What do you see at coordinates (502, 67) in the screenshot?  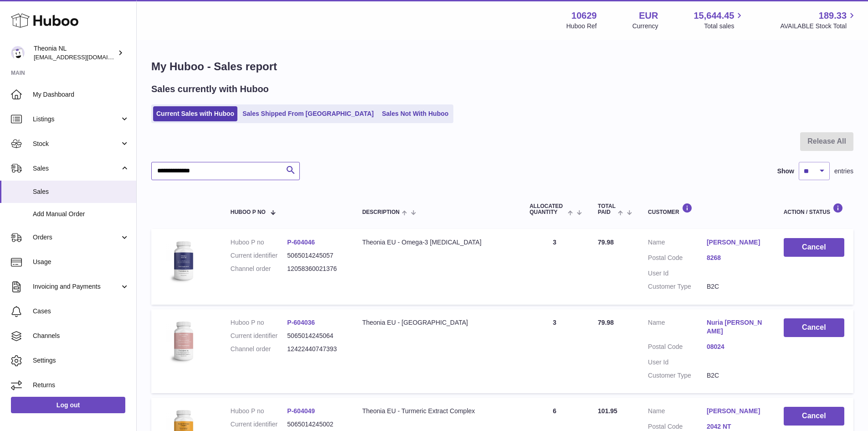 I see `h1: My Huboo - Sales report` at bounding box center [502, 67].